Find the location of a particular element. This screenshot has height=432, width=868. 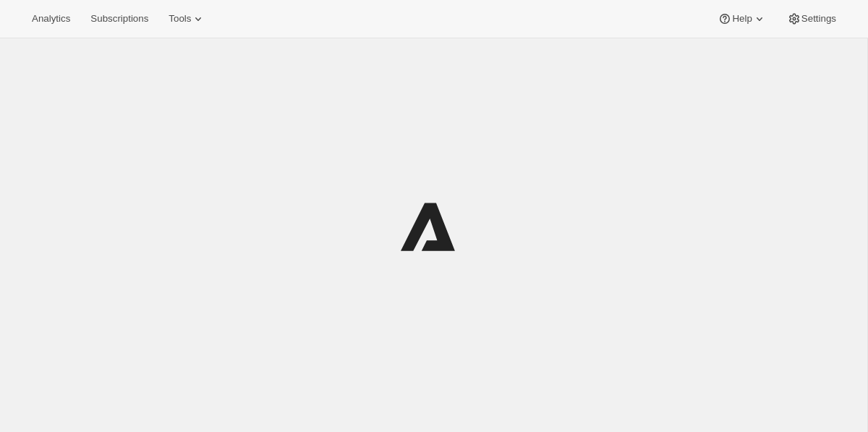

span: Analytics is located at coordinates (51, 19).